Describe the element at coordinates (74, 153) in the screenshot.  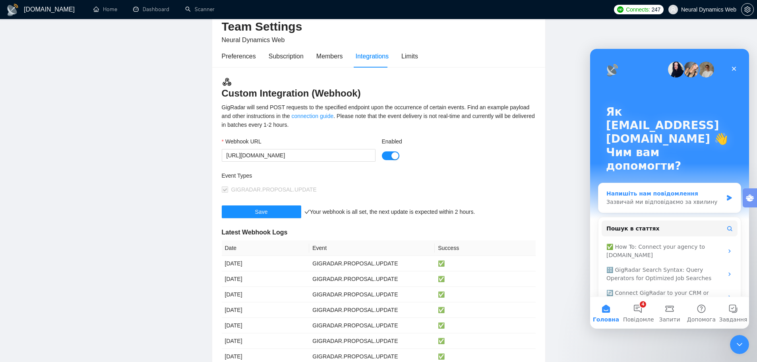
I see `div: Зазвичай ми відповідаємо за хвилину` at that location.